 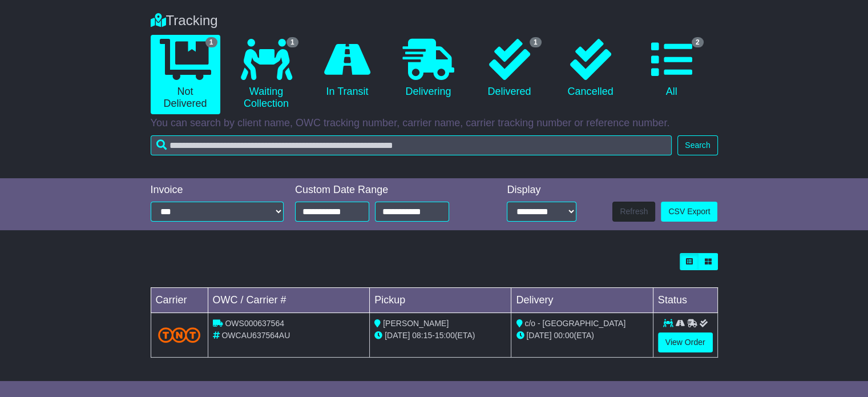 What do you see at coordinates (698, 145) in the screenshot?
I see `button: Search` at bounding box center [698, 145].